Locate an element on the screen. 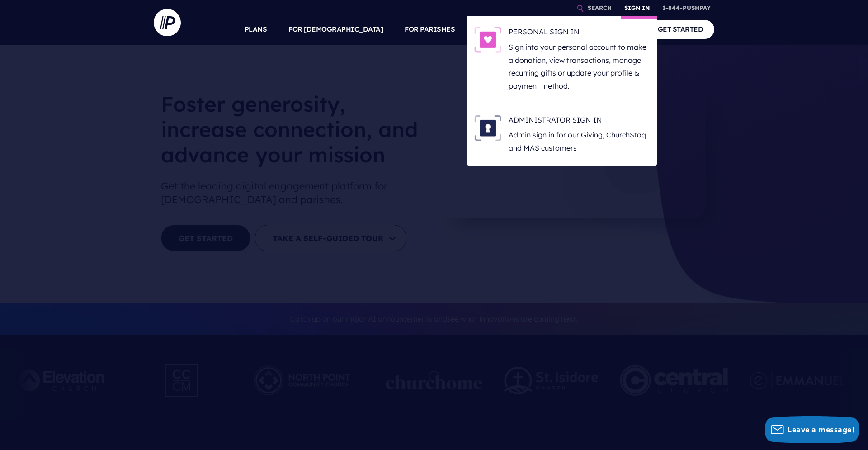 The height and width of the screenshot is (450, 868). a: FOR PARISHES is located at coordinates (430, 29).